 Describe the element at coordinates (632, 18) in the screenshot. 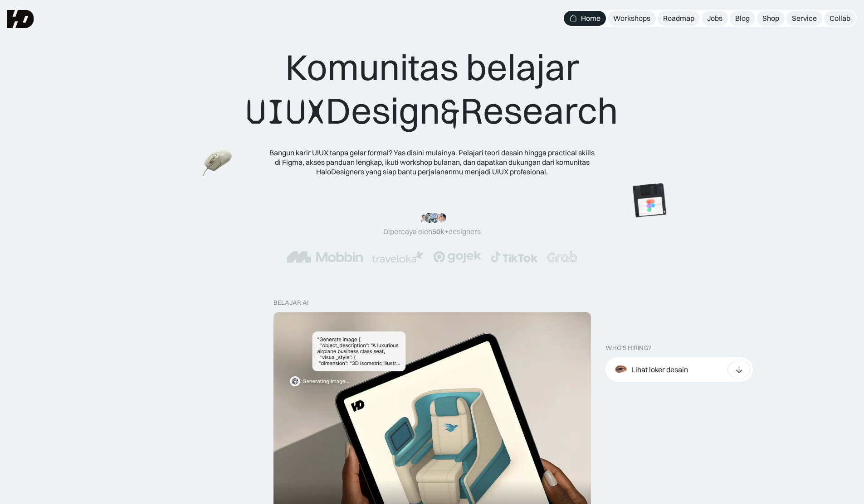

I see `div: Workshops` at that location.